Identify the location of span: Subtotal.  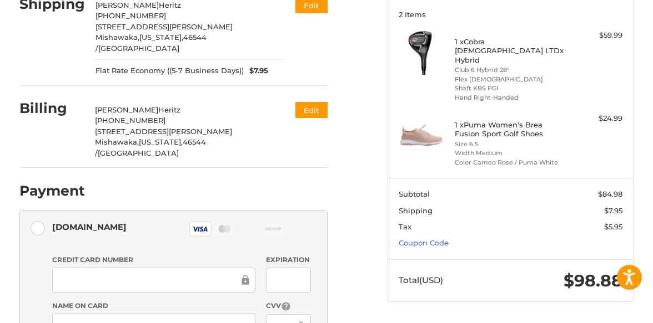
(414, 194).